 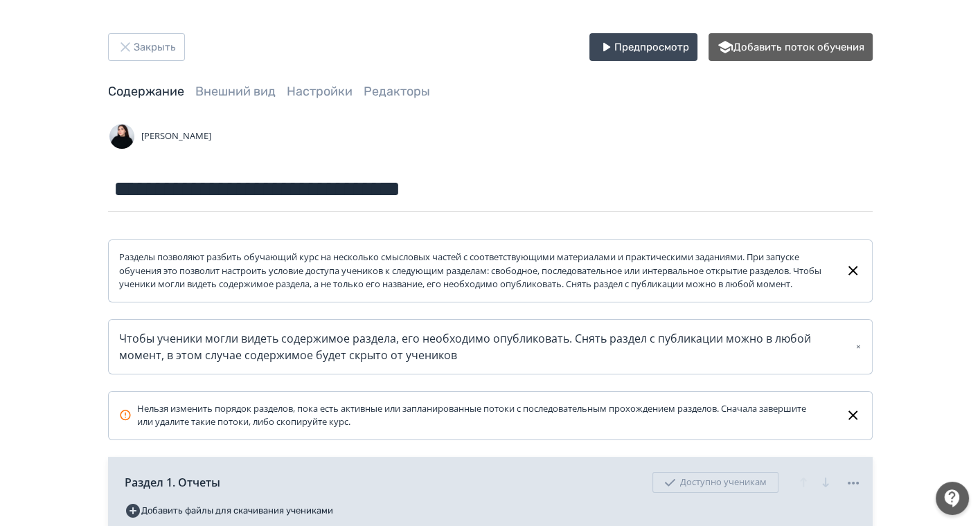 I want to click on span: Раздел 1. Отчеты, so click(x=173, y=482).